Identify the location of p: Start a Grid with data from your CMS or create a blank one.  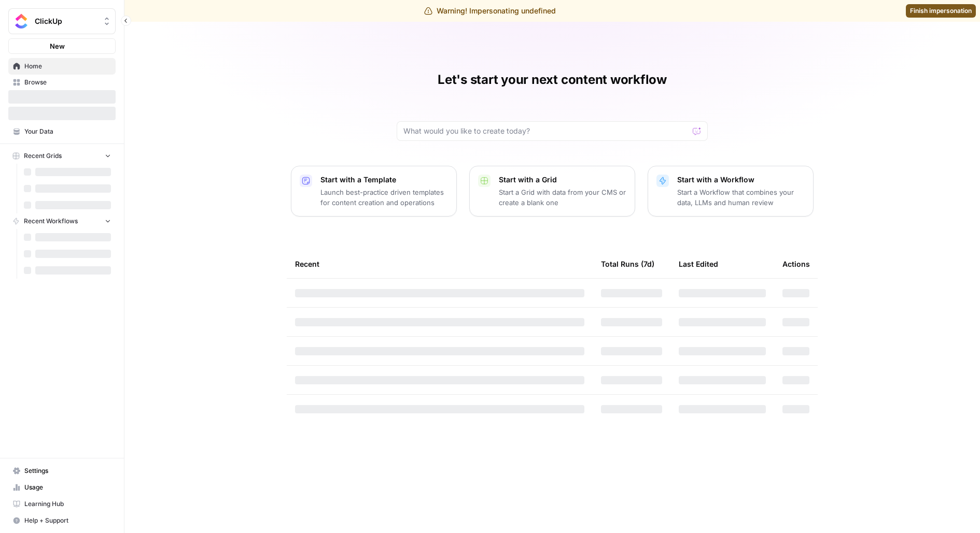
(563, 197).